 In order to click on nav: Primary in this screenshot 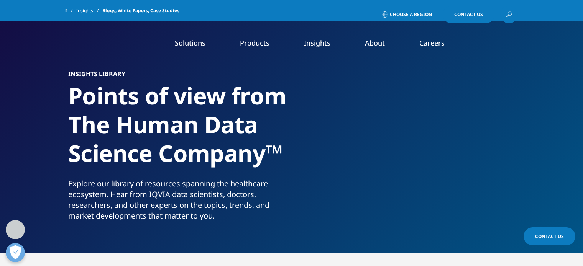, I will do `click(324, 45)`.